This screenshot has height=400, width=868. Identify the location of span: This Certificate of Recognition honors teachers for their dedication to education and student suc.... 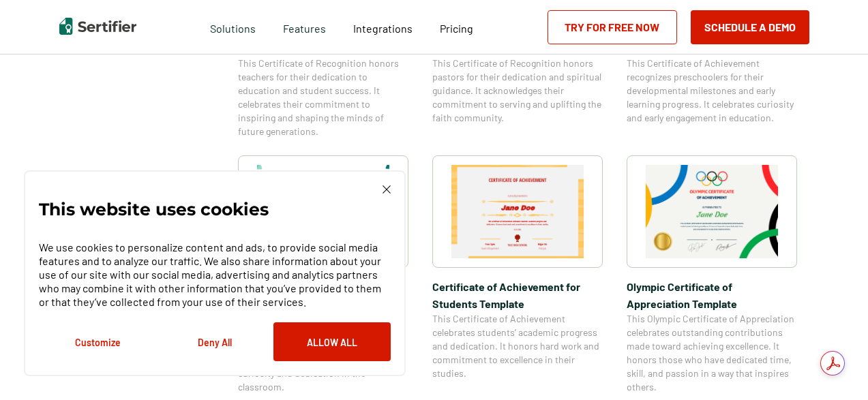
(323, 97).